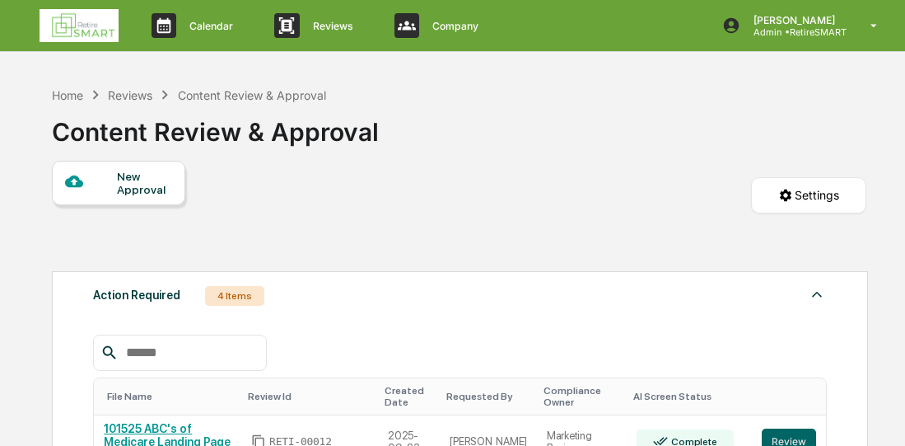 This screenshot has height=446, width=905. What do you see at coordinates (330, 26) in the screenshot?
I see `p: Reviews` at bounding box center [330, 26].